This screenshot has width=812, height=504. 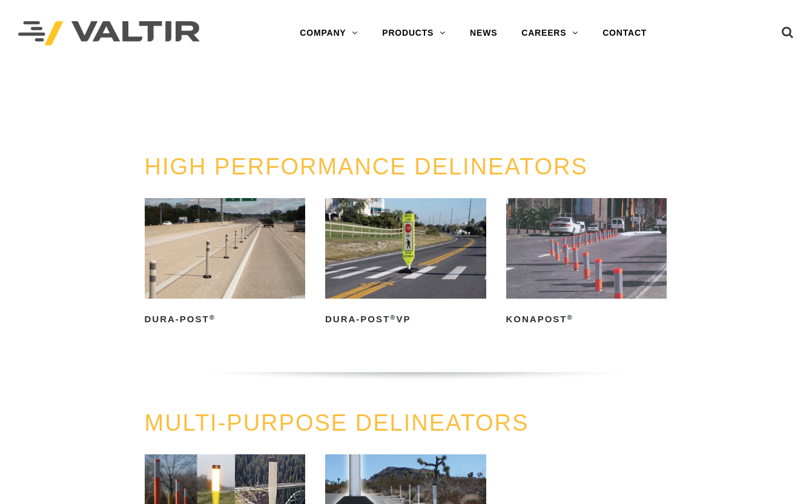 I want to click on h2: Dura-Post VP, so click(x=406, y=319).